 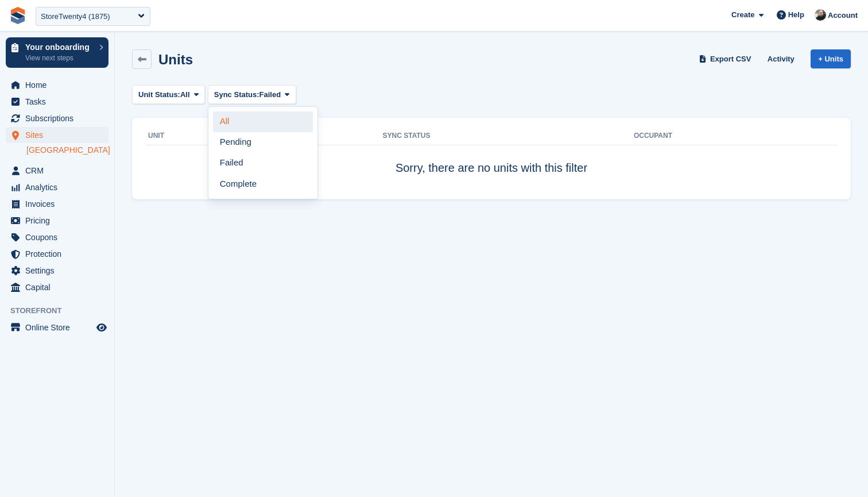 What do you see at coordinates (731, 59) in the screenshot?
I see `span: Export CSV` at bounding box center [731, 59].